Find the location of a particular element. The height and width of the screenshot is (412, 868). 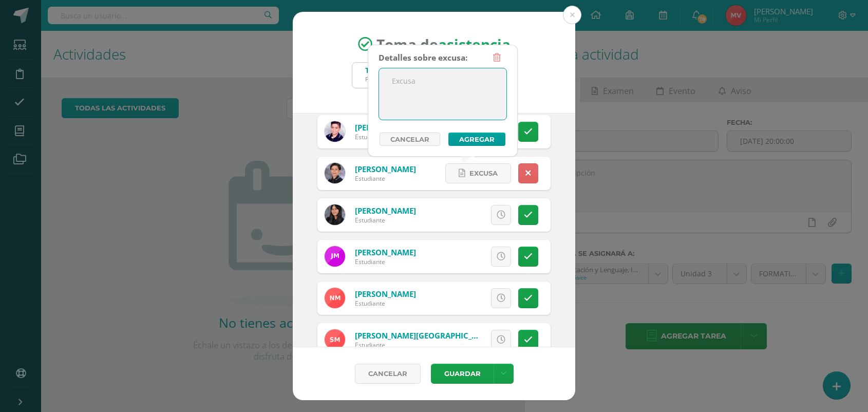

img: 2ba2a6705d6568390ec85bbefb5a0915.png is located at coordinates (335, 298).